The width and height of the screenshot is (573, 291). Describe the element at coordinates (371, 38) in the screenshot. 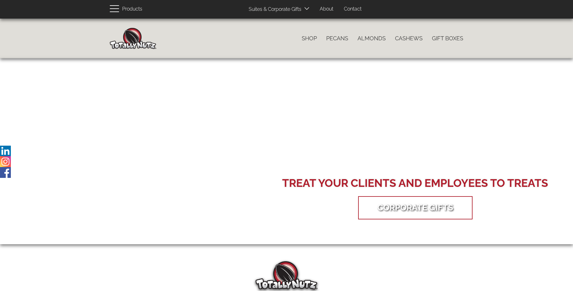

I see `a: Almonds` at that location.